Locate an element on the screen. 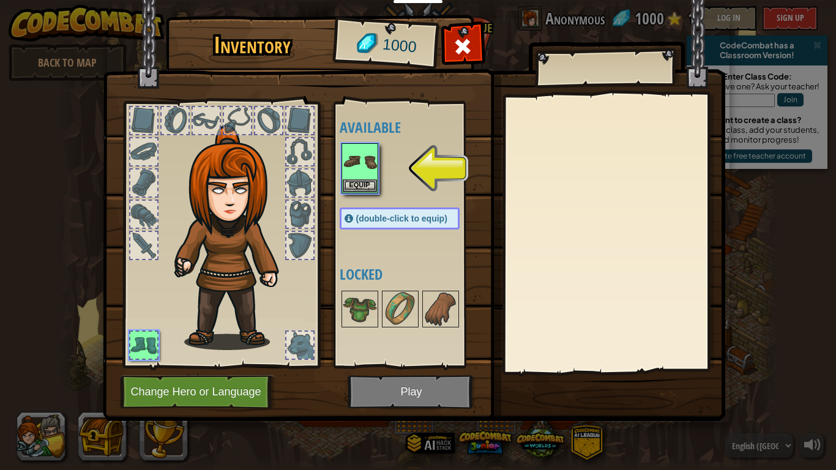 The image size is (836, 470). span: 1000 is located at coordinates (399, 46).